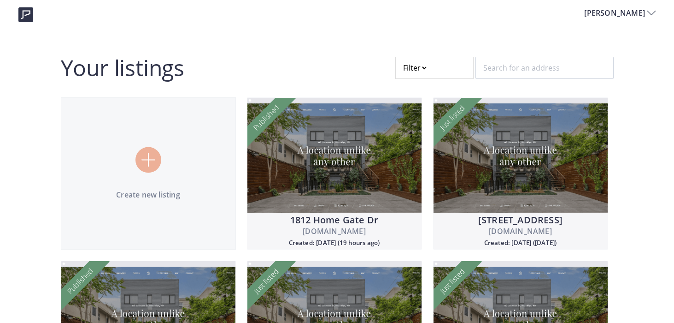  I want to click on h2: Your listings, so click(123, 68).